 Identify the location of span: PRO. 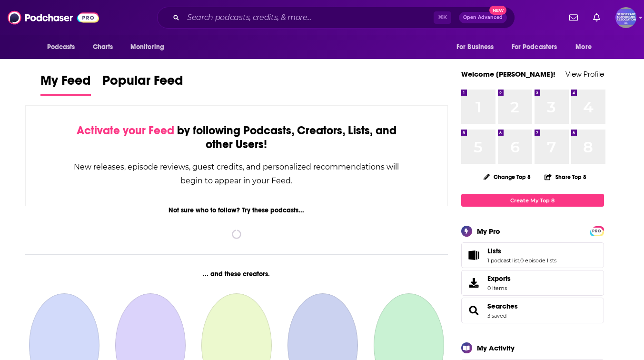
(597, 231).